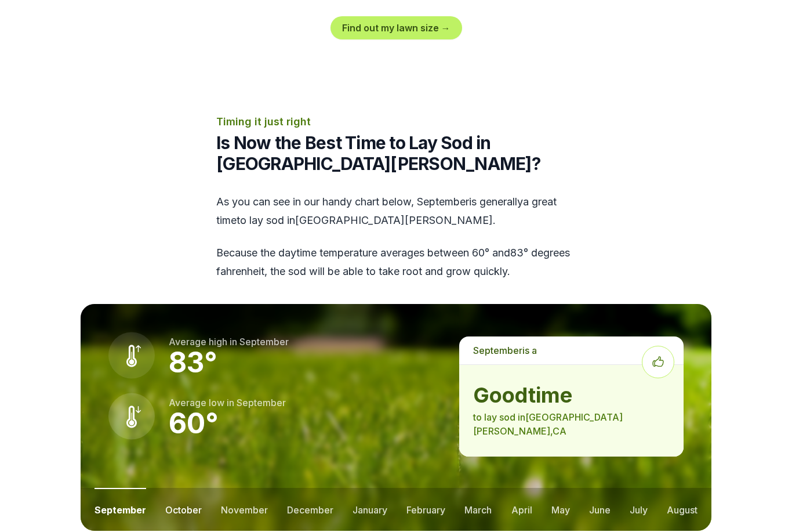 Image resolution: width=792 pixels, height=532 pixels. Describe the element at coordinates (571, 350) in the screenshot. I see `p: is a` at that location.